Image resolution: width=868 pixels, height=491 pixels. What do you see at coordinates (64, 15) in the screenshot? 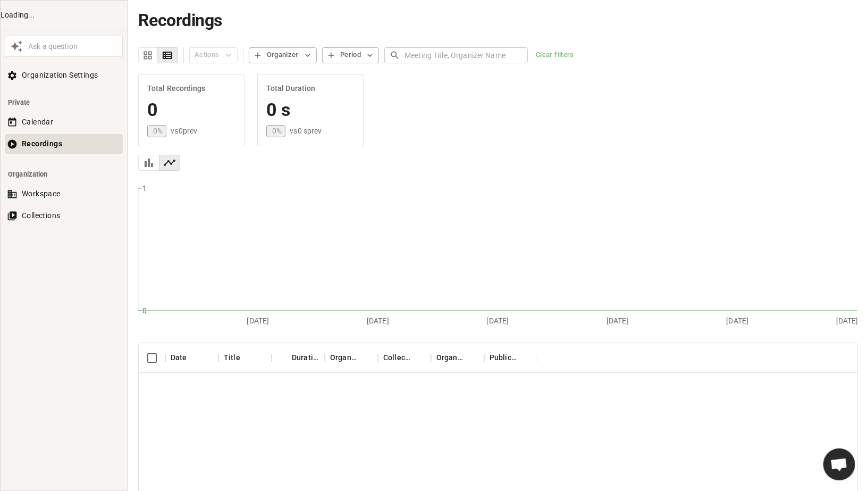
I see `div: Loading...` at bounding box center [64, 15].